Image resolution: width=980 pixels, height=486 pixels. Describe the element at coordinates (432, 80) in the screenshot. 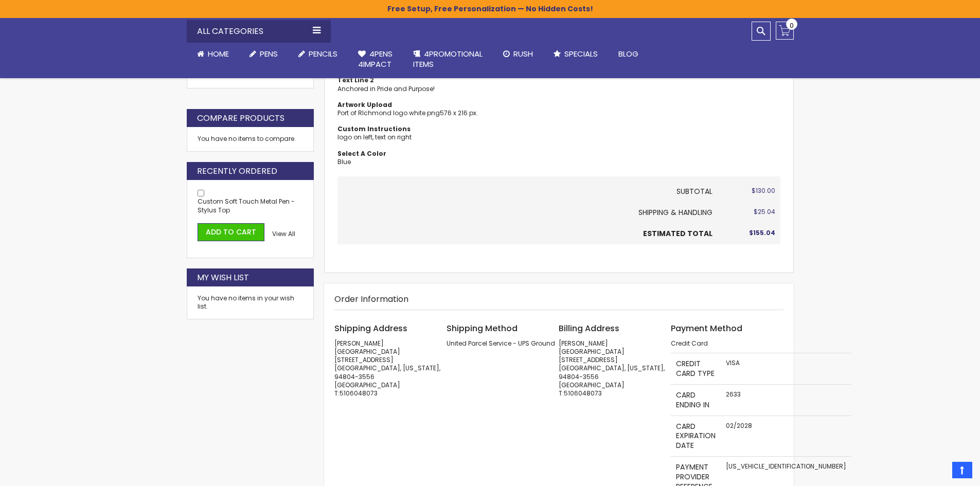

I see `dt: Text Line 2` at that location.